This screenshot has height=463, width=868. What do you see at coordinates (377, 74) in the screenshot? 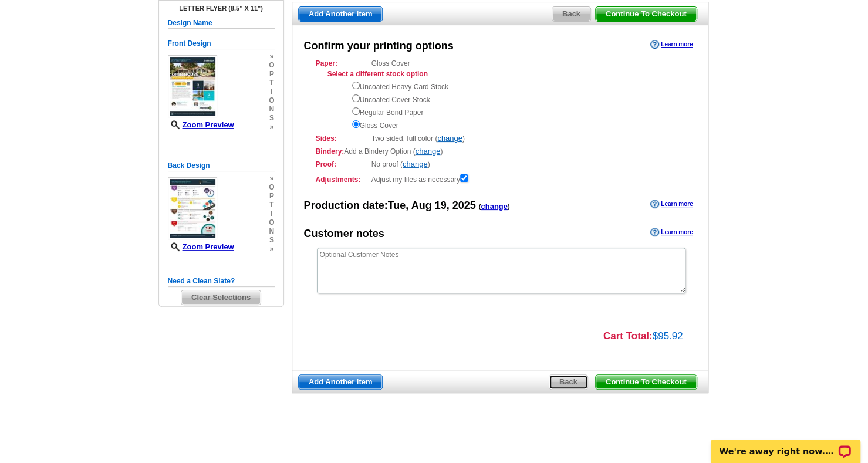
I see `strong: Select a different stock option` at bounding box center [377, 74].